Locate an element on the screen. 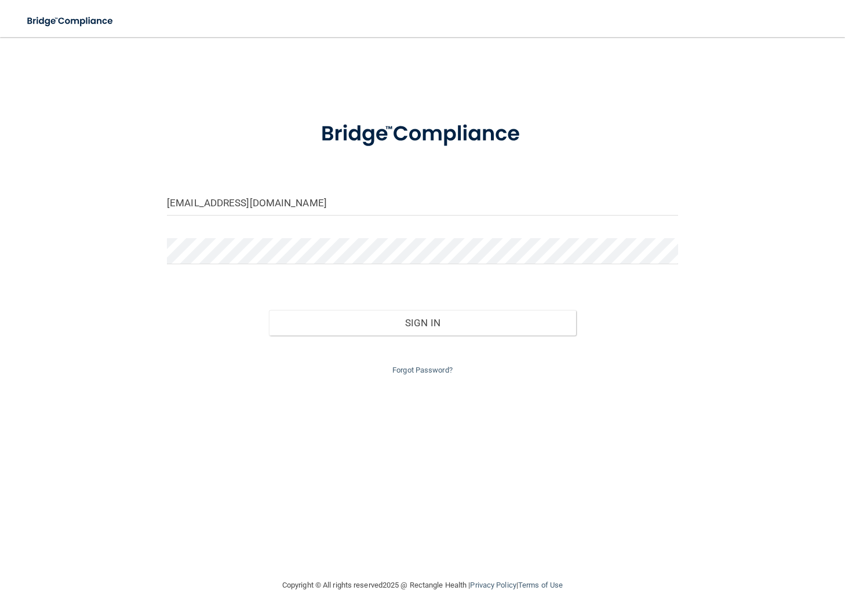  a: Terms of Use is located at coordinates (540, 585).